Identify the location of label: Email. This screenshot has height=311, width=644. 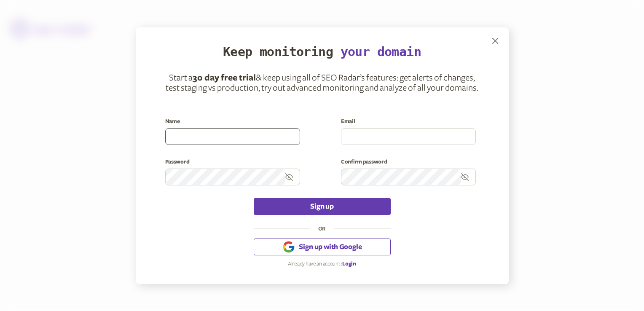
(410, 121).